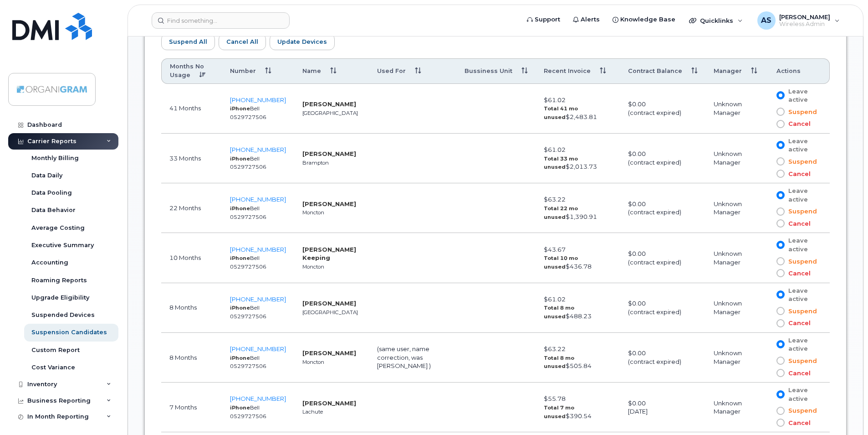 This screenshot has width=868, height=435. Describe the element at coordinates (644, 20) in the screenshot. I see `a: Knowledge Base` at that location.